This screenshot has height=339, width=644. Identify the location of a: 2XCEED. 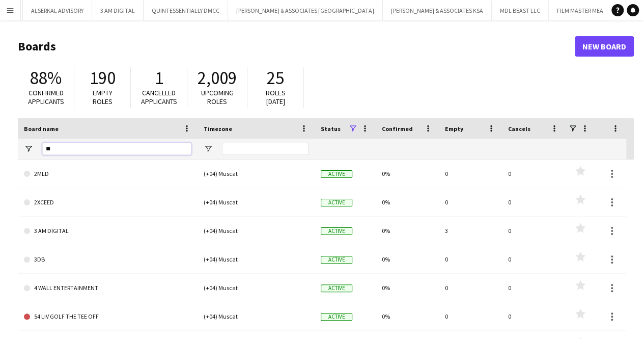
(108, 202).